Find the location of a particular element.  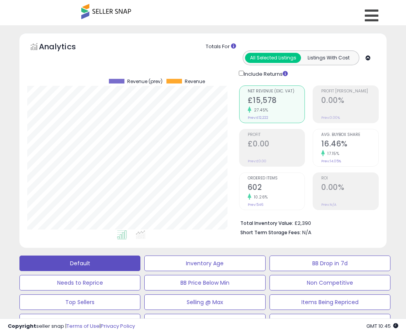

small: Prev: £12,222 is located at coordinates (258, 118).